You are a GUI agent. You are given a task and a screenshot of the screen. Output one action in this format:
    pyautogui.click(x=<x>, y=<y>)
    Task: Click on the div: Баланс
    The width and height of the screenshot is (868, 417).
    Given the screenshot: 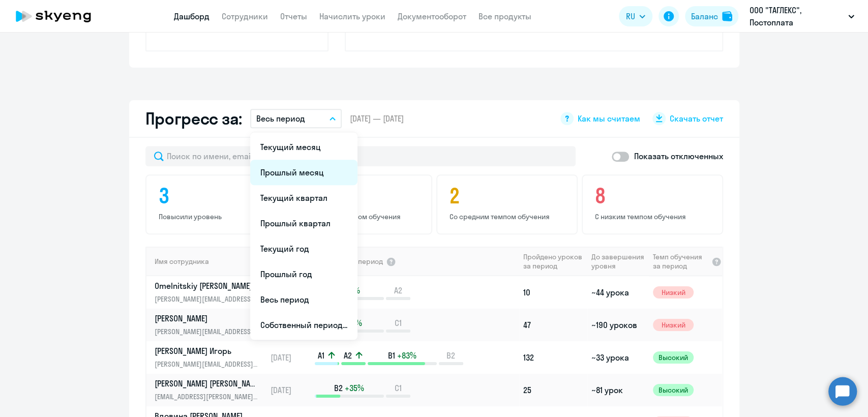 What is the action you would take?
    pyautogui.click(x=704, y=16)
    